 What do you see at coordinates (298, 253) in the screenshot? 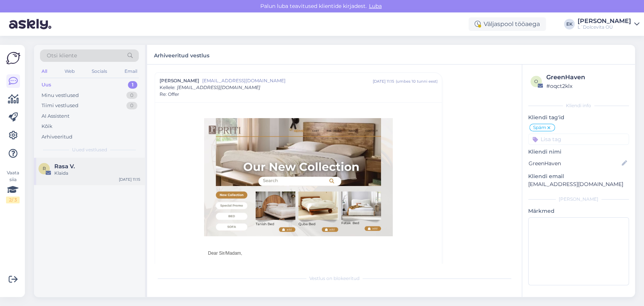
I see `p: Dear Sir/Madam,` at bounding box center [298, 253].